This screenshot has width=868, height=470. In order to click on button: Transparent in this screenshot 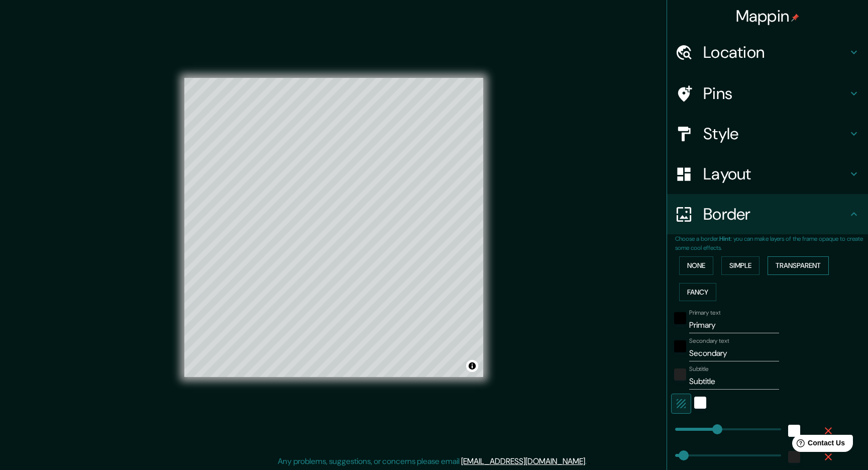, I will do `click(798, 265)`.